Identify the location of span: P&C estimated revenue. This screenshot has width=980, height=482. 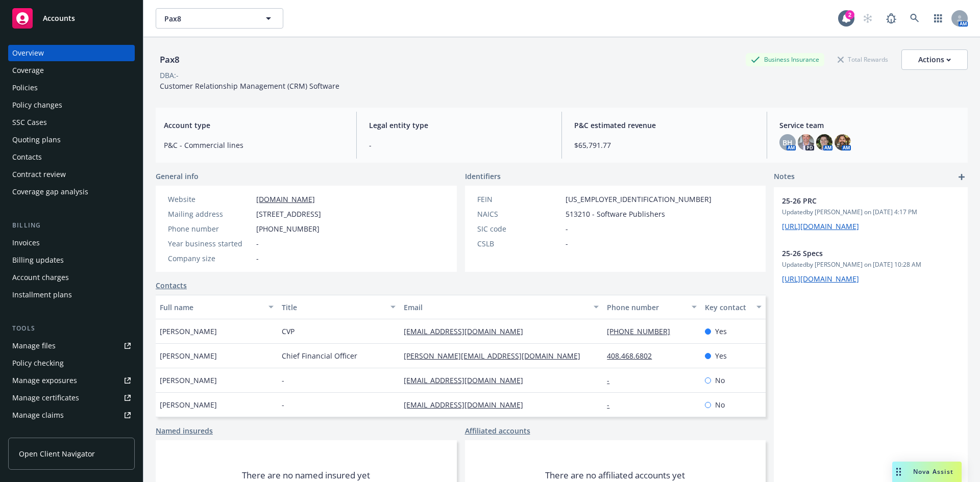
(664, 125).